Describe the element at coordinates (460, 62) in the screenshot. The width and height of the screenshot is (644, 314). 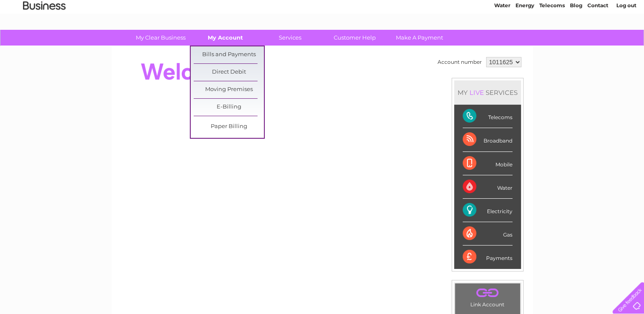
I see `td: Account number` at that location.